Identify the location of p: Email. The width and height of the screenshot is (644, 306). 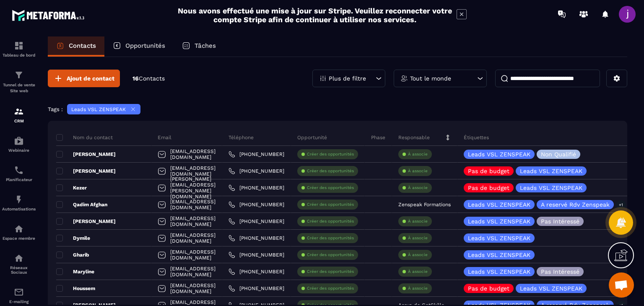
(164, 138).